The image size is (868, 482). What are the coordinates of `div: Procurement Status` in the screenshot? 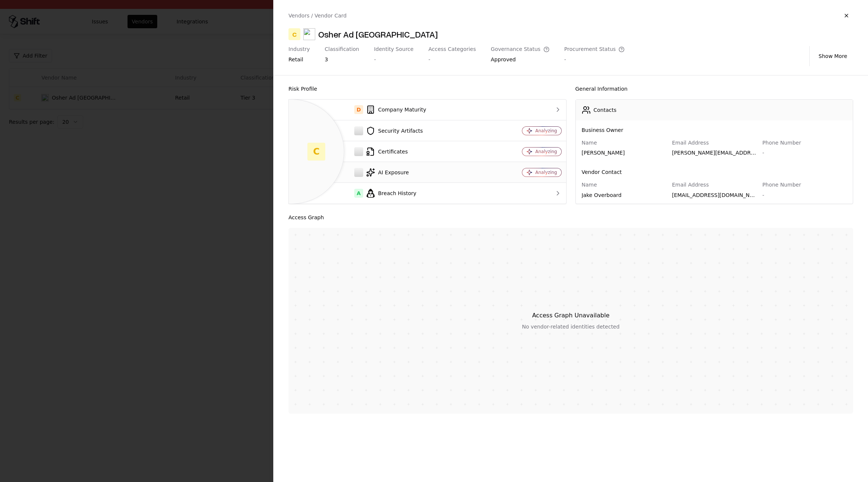 It's located at (594, 50).